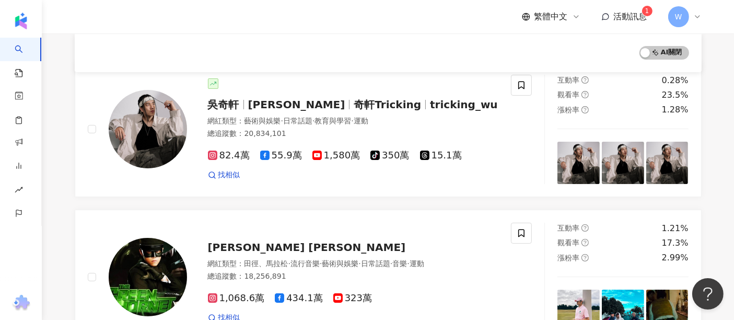 This screenshot has height=320, width=734. I want to click on span: 活動訊息, so click(630, 16).